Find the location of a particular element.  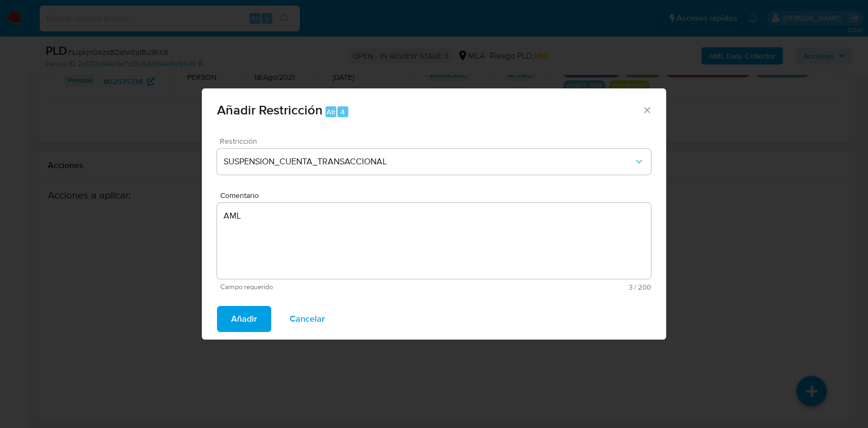

span: Añadir is located at coordinates (244, 319).